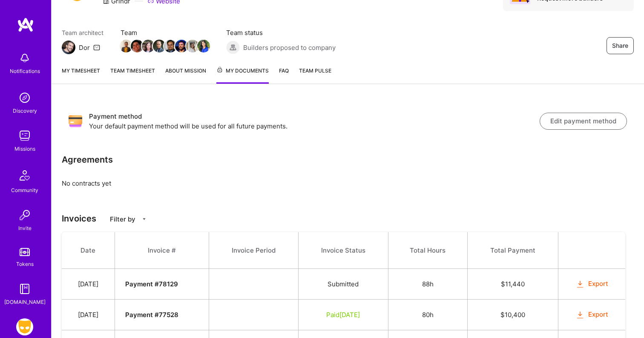  Describe the element at coordinates (343, 284) in the screenshot. I see `span: Submitted` at that location.